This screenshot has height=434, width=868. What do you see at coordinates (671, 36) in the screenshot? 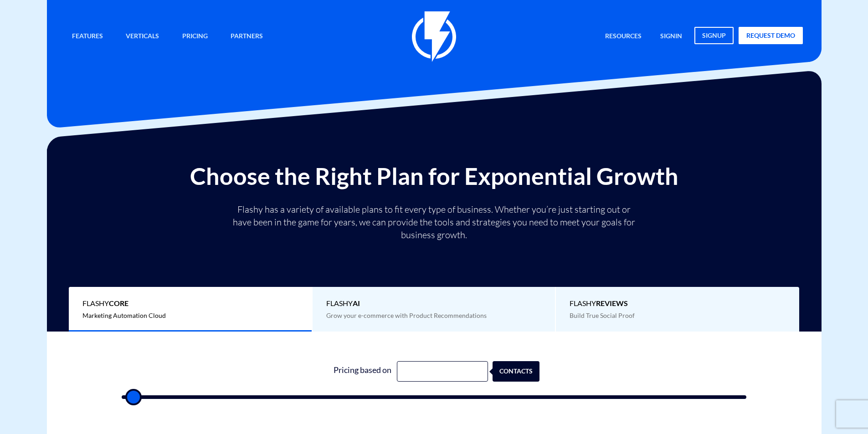
I see `a: signin` at bounding box center [671, 36].